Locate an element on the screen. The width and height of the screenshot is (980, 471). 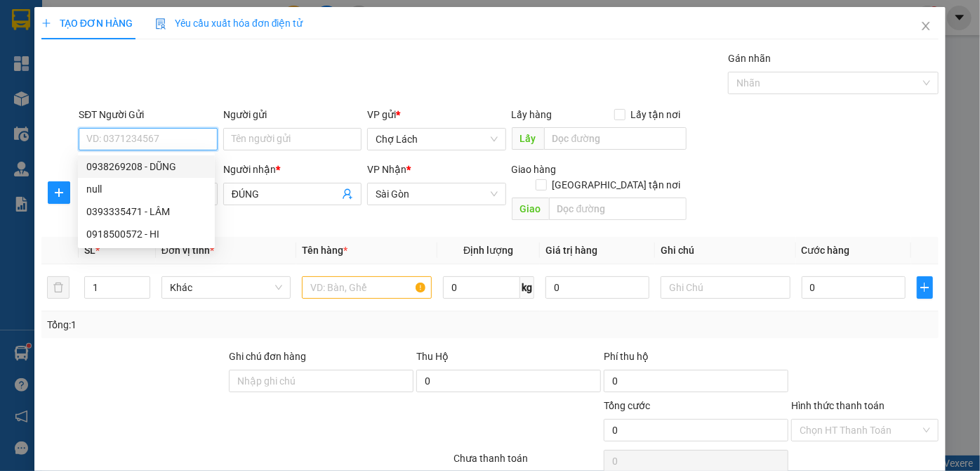
span: Định lượng is located at coordinates (488, 250).